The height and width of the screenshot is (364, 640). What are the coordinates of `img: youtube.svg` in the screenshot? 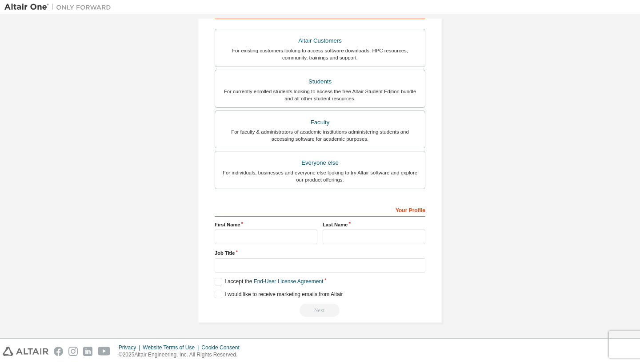 It's located at (104, 351).